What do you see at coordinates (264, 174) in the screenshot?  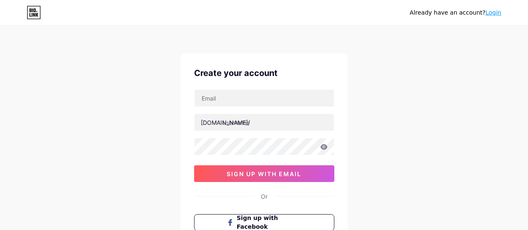 I see `span: sign up with email` at bounding box center [264, 174].